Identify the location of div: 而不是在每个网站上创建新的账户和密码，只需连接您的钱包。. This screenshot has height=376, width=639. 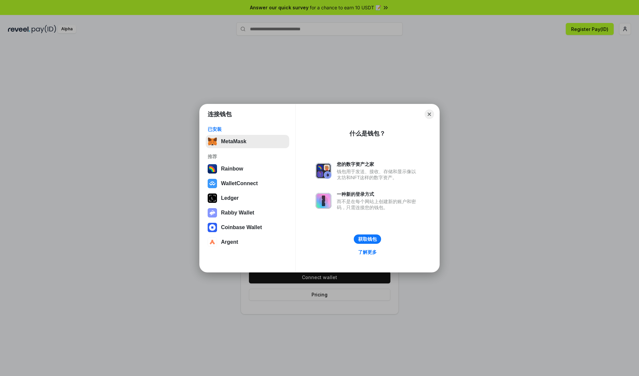
(378, 204).